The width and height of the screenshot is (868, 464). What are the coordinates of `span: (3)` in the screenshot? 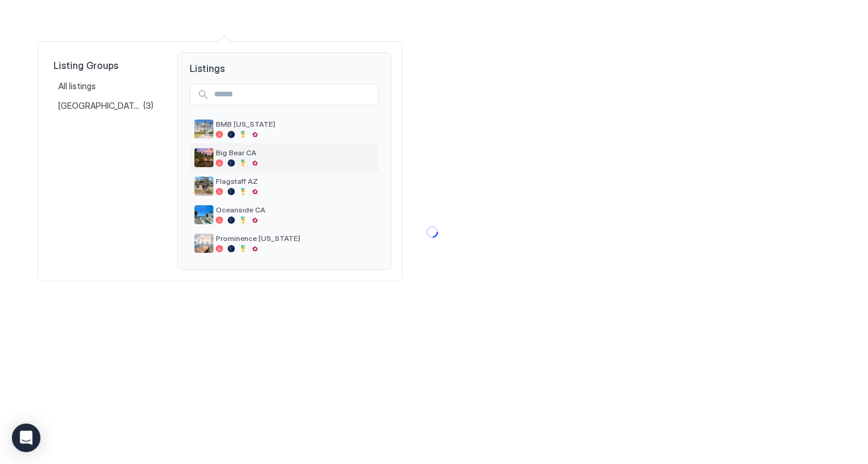 It's located at (148, 106).